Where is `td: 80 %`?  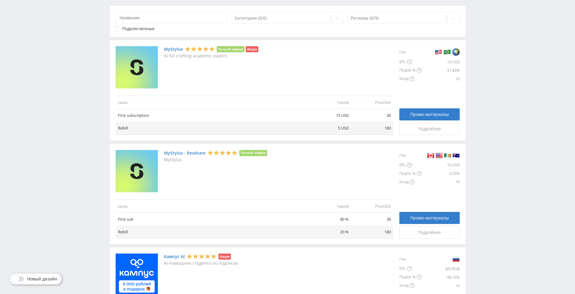
td: 80 % is located at coordinates (330, 219).